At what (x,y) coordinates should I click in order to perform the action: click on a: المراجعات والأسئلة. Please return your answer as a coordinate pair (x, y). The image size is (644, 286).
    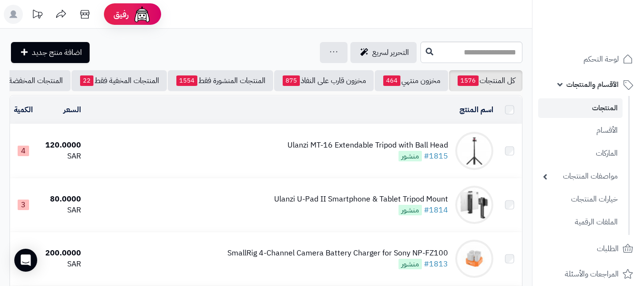
    Looking at the image, I should click on (588, 274).